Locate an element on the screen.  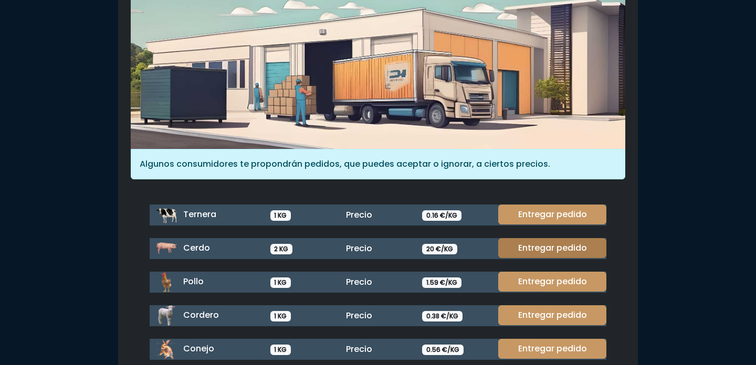
img: cordero.png is located at coordinates (166, 316).